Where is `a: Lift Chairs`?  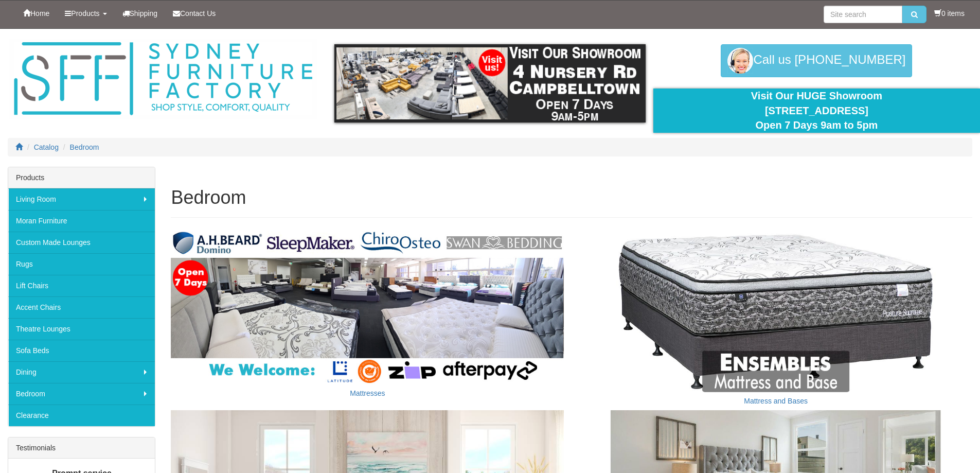 a: Lift Chairs is located at coordinates (81, 285).